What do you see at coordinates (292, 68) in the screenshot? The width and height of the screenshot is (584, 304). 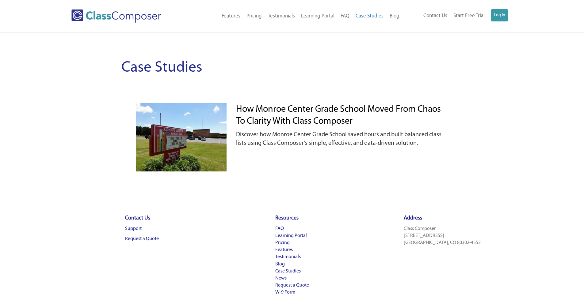 I see `h1: Case Studies` at bounding box center [292, 68].